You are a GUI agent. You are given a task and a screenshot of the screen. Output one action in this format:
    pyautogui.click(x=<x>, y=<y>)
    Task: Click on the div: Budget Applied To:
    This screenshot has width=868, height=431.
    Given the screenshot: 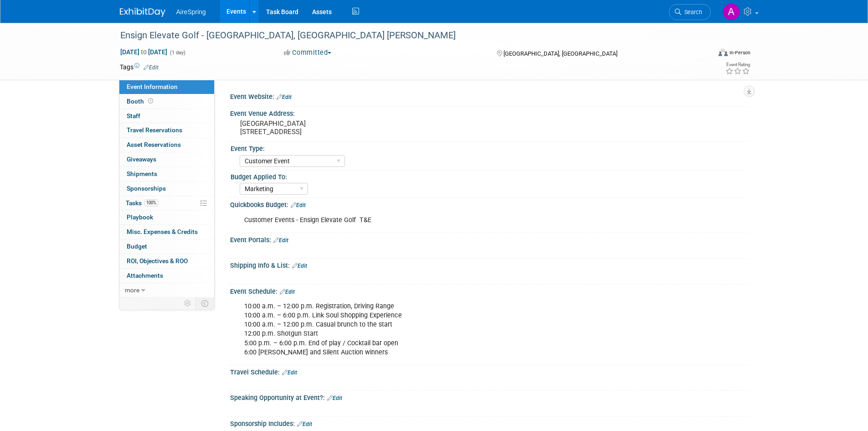 What is the action you would take?
    pyautogui.click(x=488, y=176)
    